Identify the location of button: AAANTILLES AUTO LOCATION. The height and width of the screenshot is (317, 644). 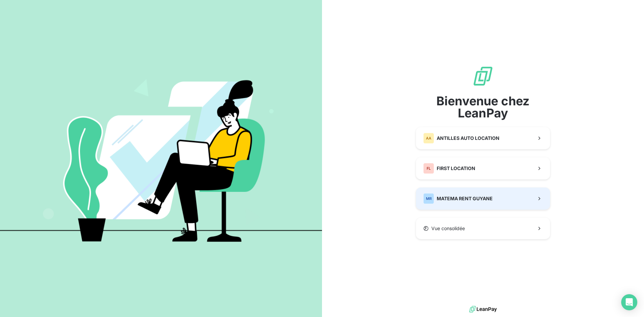
(483, 138).